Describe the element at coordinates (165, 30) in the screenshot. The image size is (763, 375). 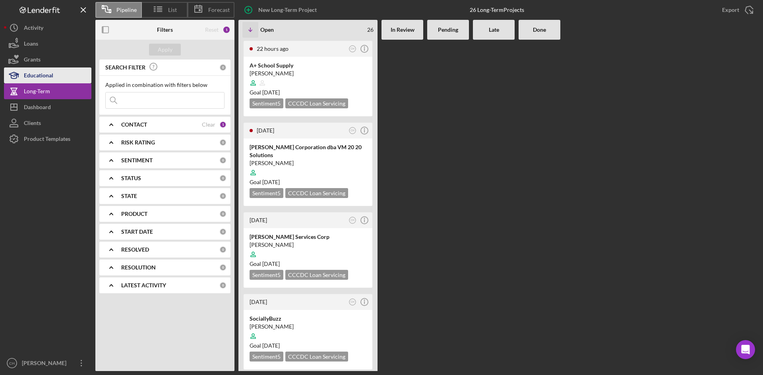
I see `b: Filters` at that location.